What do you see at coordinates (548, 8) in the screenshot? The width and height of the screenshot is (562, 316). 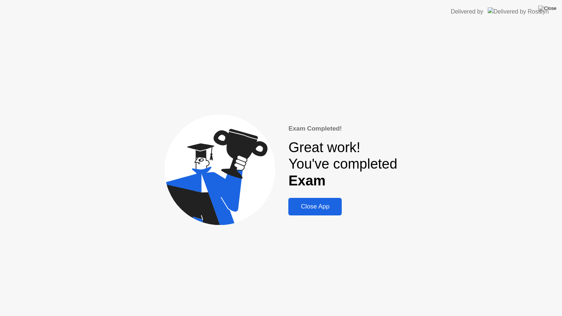 I see `img: Close` at bounding box center [548, 8].